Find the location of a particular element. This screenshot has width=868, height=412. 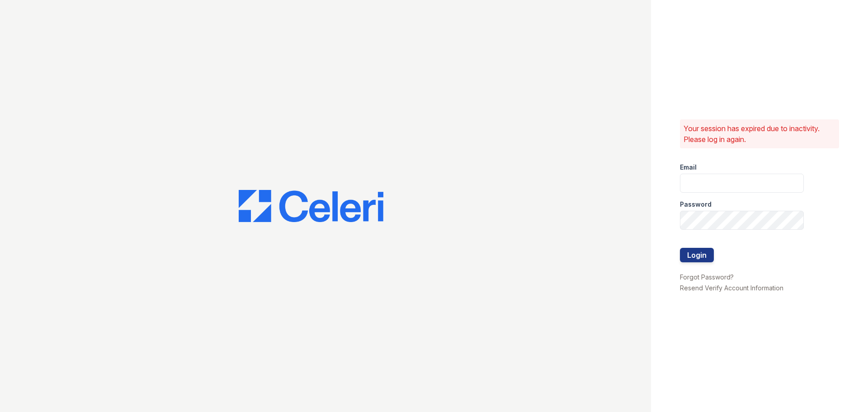

a: Forgot Password? is located at coordinates (707, 277).